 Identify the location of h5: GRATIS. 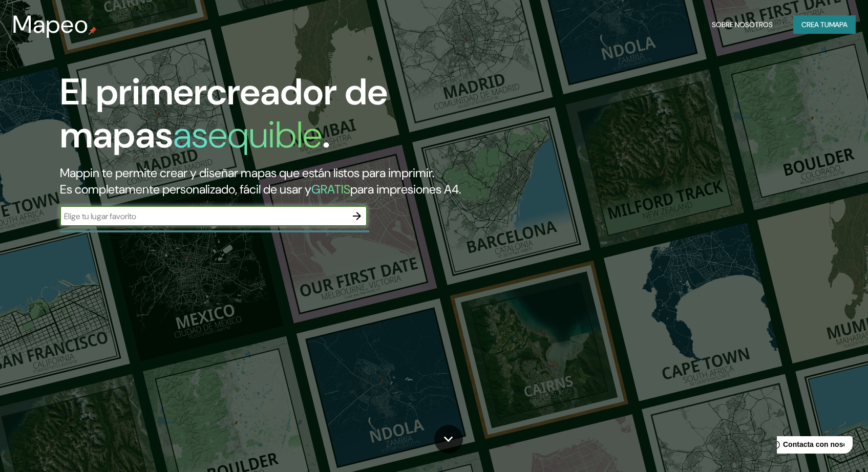
(331, 189).